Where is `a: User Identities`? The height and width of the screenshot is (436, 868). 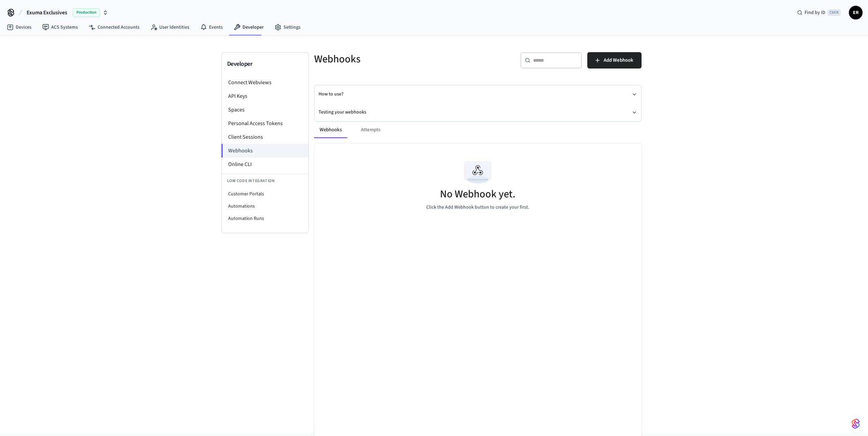 a: User Identities is located at coordinates (169, 27).